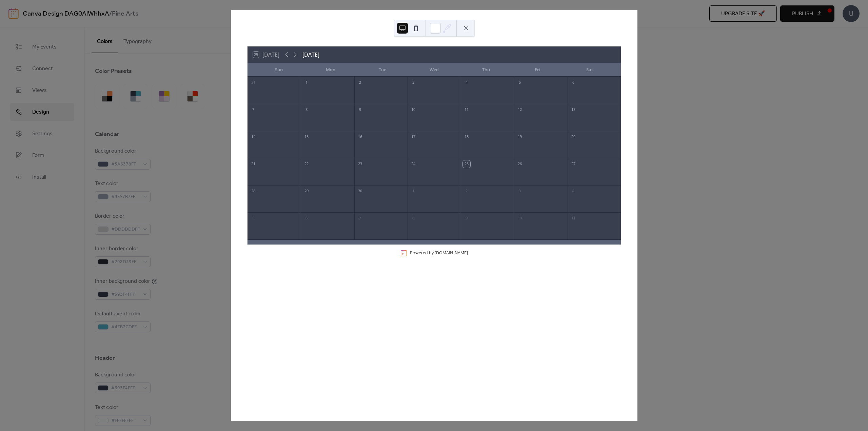  Describe the element at coordinates (538, 70) in the screenshot. I see `div: Fri` at that location.